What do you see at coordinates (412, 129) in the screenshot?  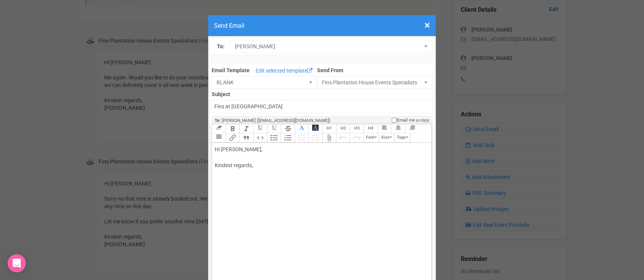 I see `button: Align Right` at bounding box center [412, 129].